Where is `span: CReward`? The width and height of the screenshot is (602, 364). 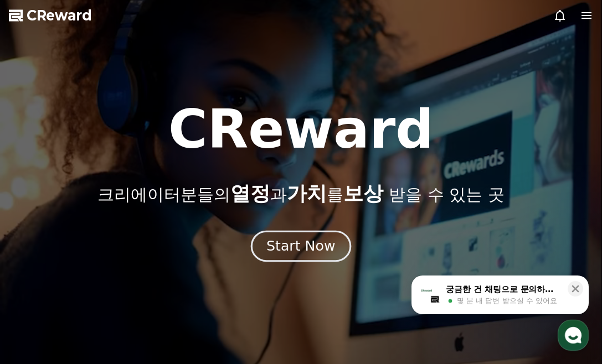 span: CReward is located at coordinates (59, 15).